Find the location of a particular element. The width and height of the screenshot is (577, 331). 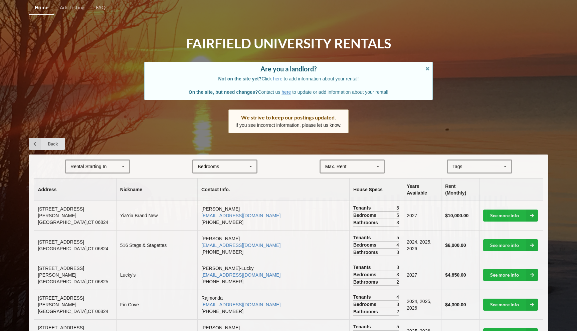

div: Are you a landlord? is located at coordinates (288, 69).